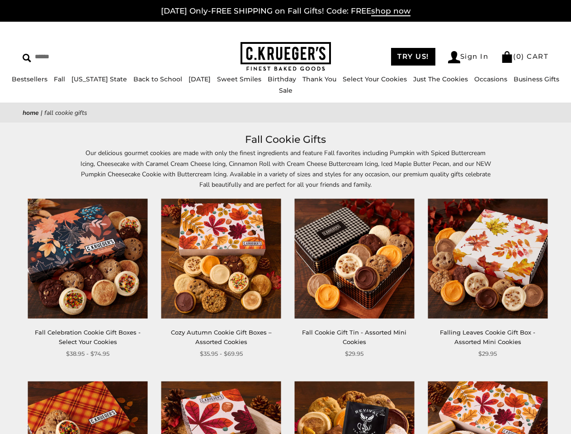  Describe the element at coordinates (524, 56) in the screenshot. I see `a: (0) CART` at that location.